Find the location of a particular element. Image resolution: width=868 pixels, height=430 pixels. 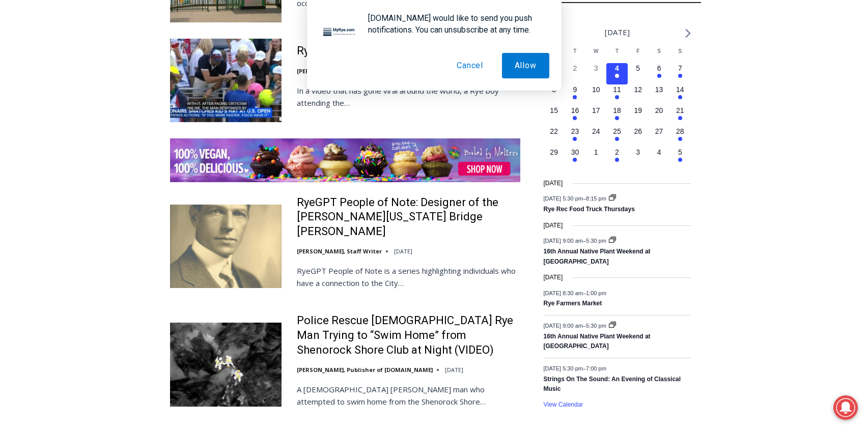

button: 2 Has events is located at coordinates (616, 157).